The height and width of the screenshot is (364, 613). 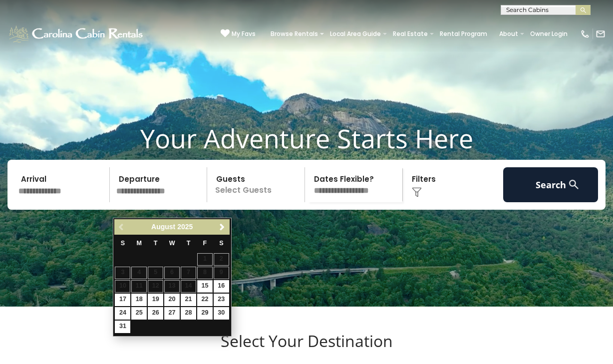 What do you see at coordinates (76, 34) in the screenshot?
I see `img: White-1-1-2.png` at bounding box center [76, 34].